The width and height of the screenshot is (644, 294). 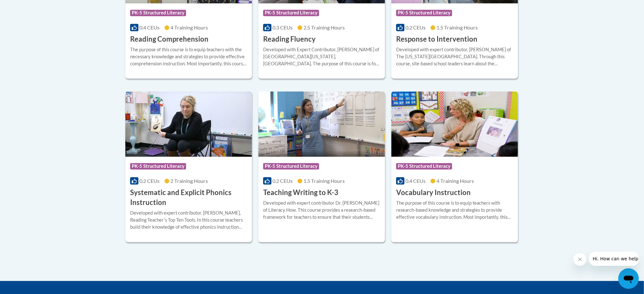 What do you see at coordinates (189, 166) in the screenshot?
I see `a: Course LogoPK-5 Structured Literacy0.2 CEUs2 Training Hours Systematic and Explicit Phonics Instr...` at bounding box center [189, 166].